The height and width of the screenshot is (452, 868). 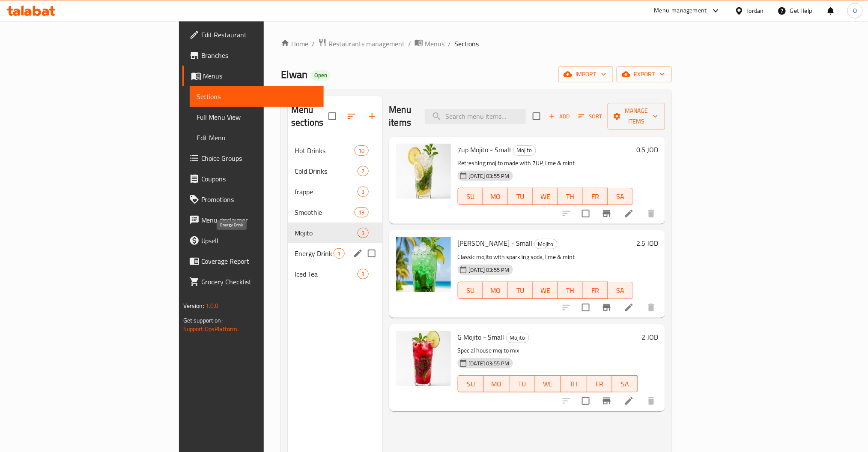 What do you see at coordinates (755, 10) in the screenshot?
I see `div: Jordan` at bounding box center [755, 10].